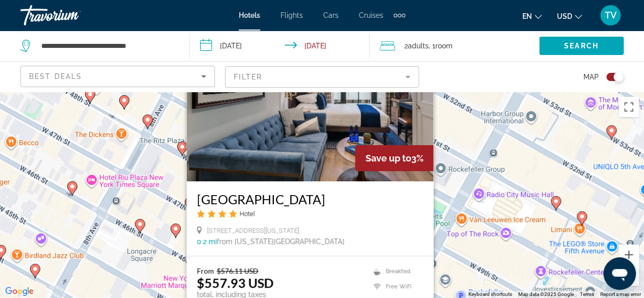  What do you see at coordinates (611, 15) in the screenshot?
I see `span: TV` at bounding box center [611, 15].